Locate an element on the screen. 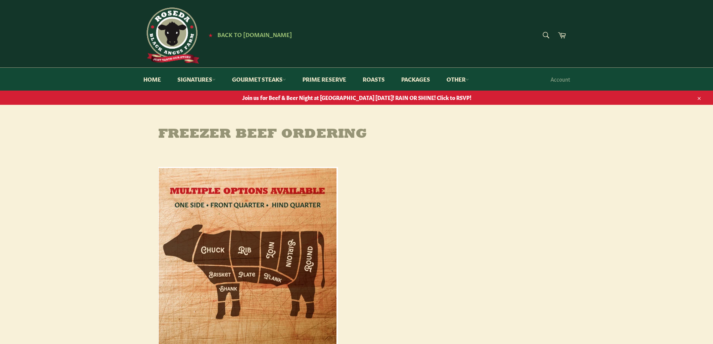 The height and width of the screenshot is (344, 713). a: Prime Reserve is located at coordinates (324, 79).